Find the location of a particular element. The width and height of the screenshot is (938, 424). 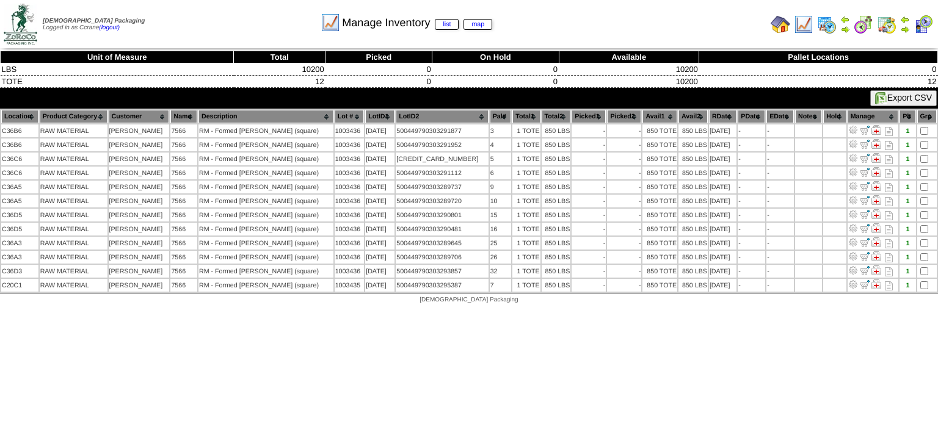

img: excel.gif is located at coordinates (881, 98).